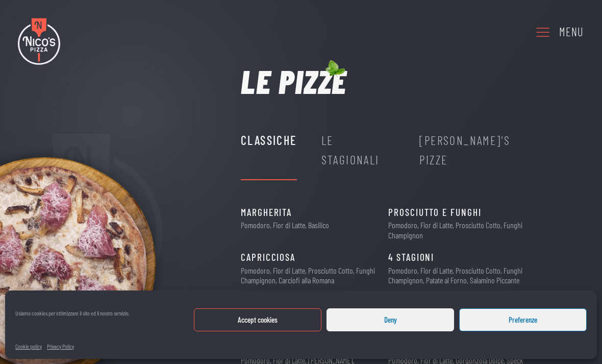  Describe the element at coordinates (560, 31) in the screenshot. I see `a: Menu` at that location.